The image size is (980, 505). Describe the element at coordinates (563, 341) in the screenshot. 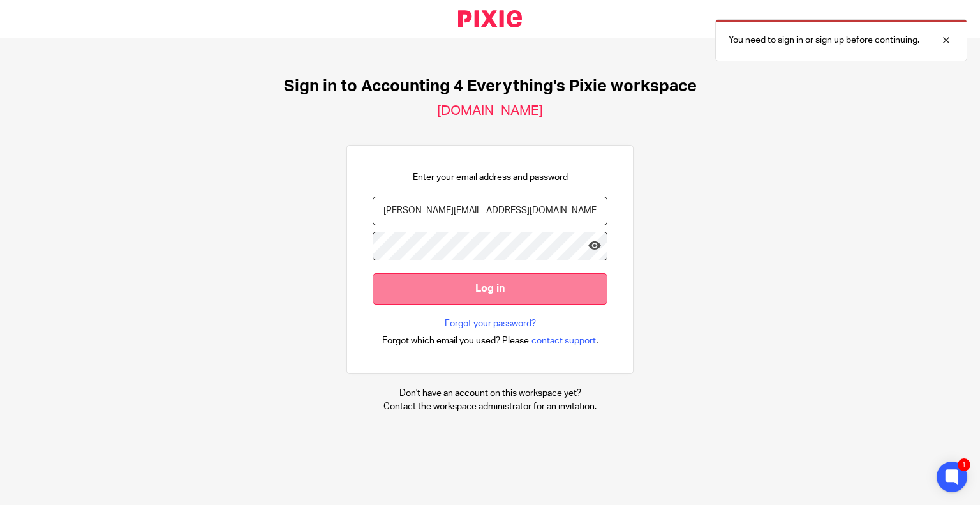

I see `span: contact support` at that location.